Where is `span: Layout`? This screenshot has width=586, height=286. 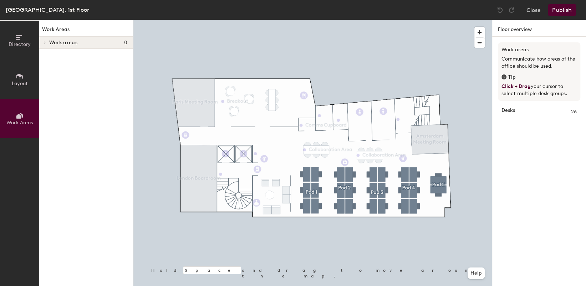 span: Layout is located at coordinates (20, 83).